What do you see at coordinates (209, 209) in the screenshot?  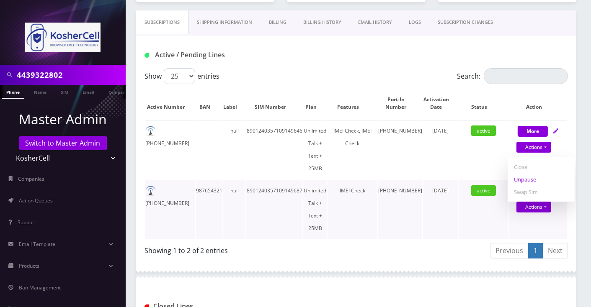 I see `td: 987654321` at bounding box center [209, 209].